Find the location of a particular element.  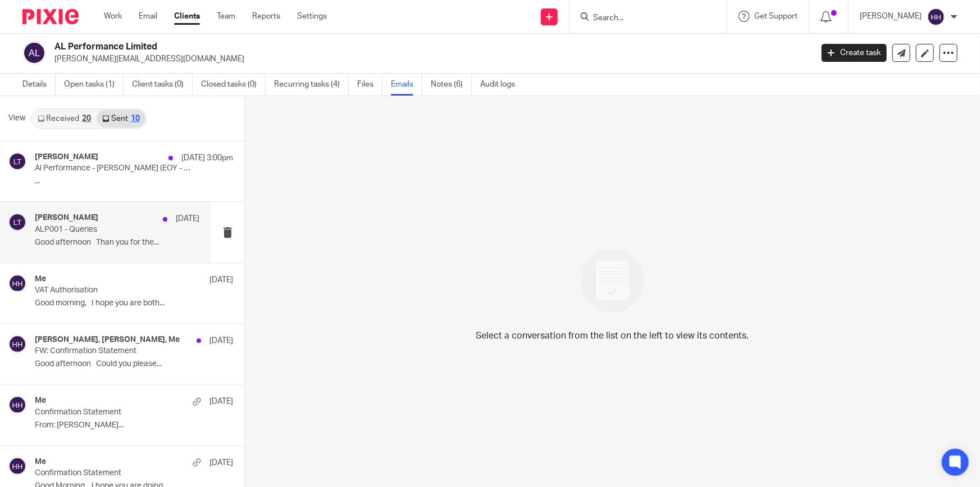

span: Get Support is located at coordinates (775, 16).